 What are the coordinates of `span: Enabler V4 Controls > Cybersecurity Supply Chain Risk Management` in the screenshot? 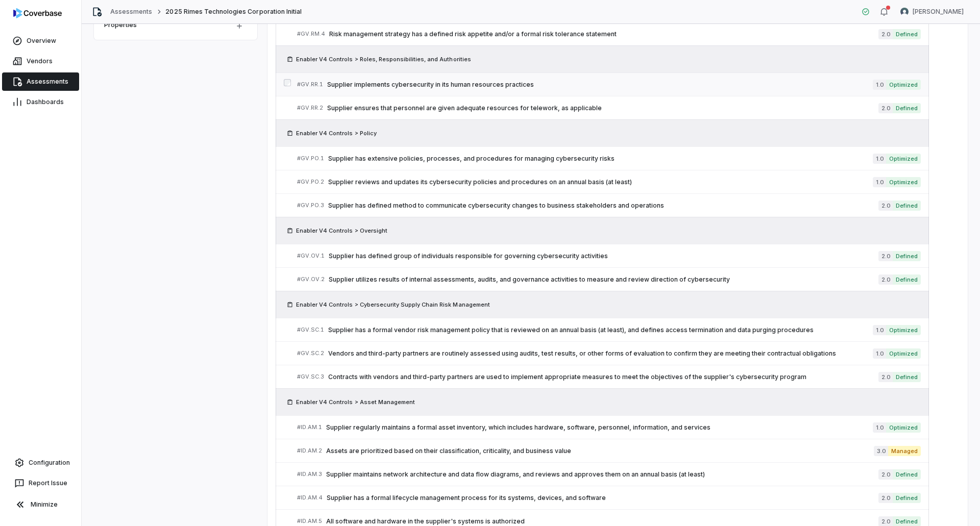 It's located at (393, 304).